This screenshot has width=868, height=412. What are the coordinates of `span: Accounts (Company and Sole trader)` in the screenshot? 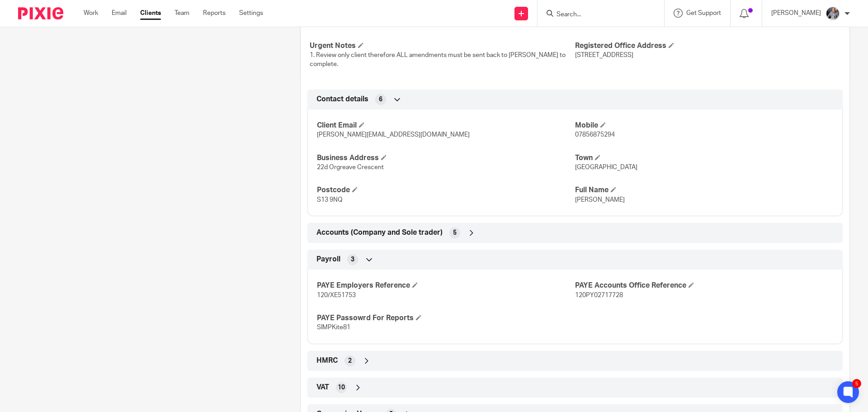 It's located at (379, 232).